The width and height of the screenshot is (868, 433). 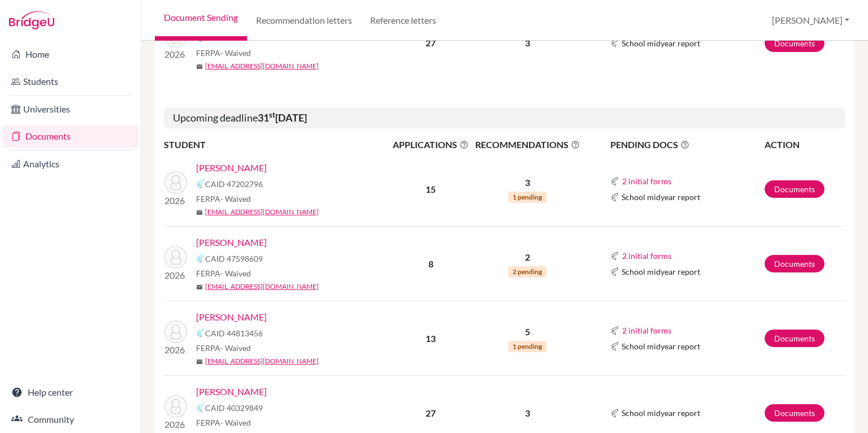 I want to click on p: 2, so click(x=527, y=257).